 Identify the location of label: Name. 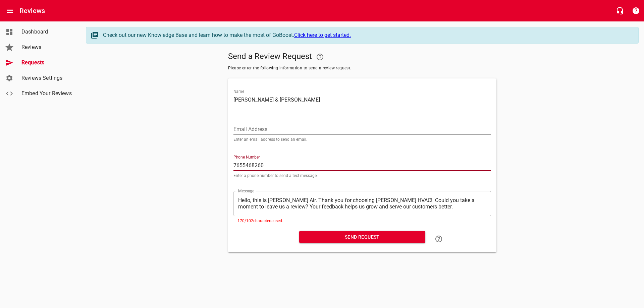
(239, 91).